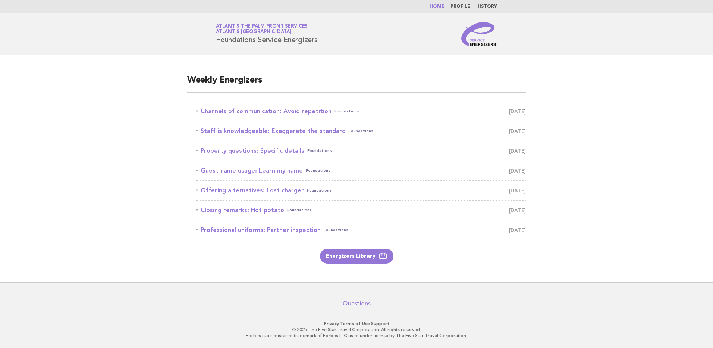 This screenshot has height=348, width=713. Describe the element at coordinates (487, 7) in the screenshot. I see `a: History` at that location.